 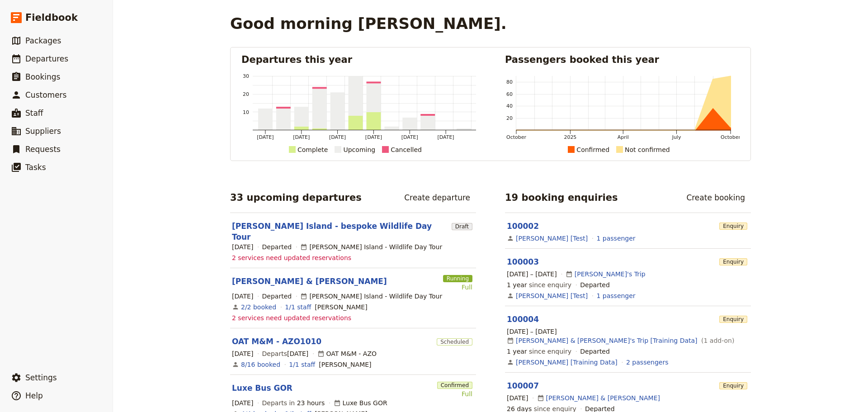 What do you see at coordinates (676, 137) in the screenshot?
I see `tspan: July` at bounding box center [676, 137].